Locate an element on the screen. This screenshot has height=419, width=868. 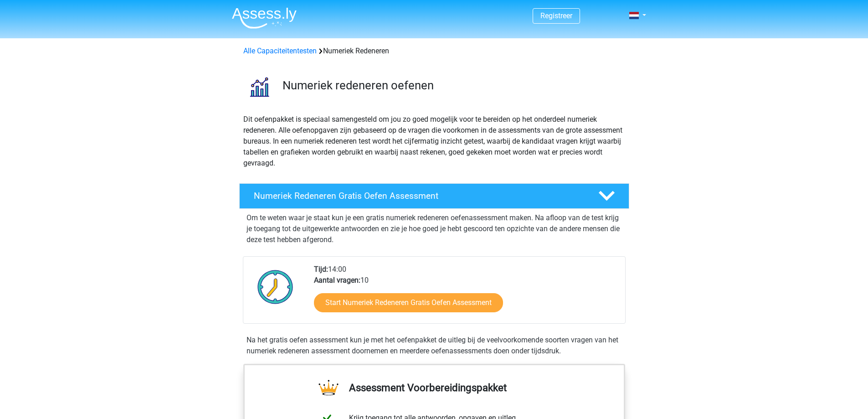
img: Assessly is located at coordinates (264, 17).